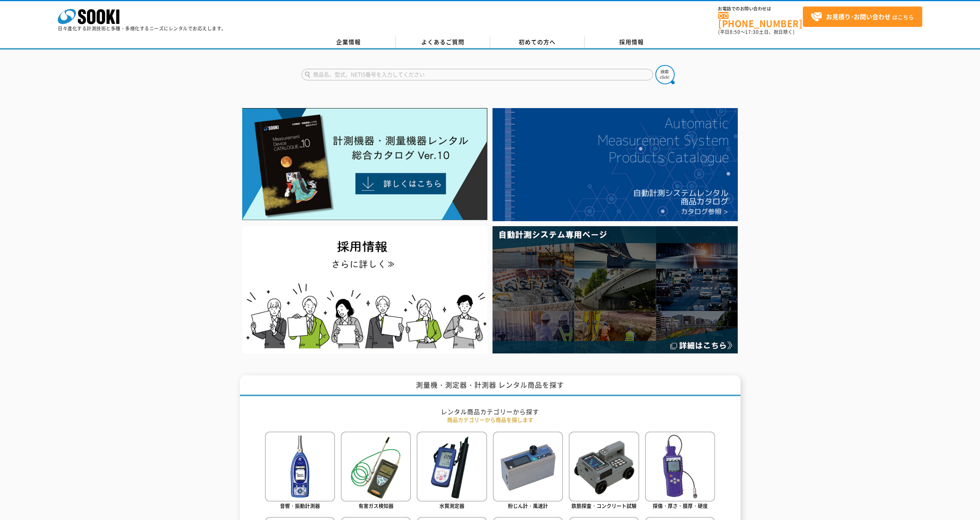 This screenshot has height=520, width=980. Describe the element at coordinates (528, 467) in the screenshot. I see `img: 粉じん計・風速計` at that location.